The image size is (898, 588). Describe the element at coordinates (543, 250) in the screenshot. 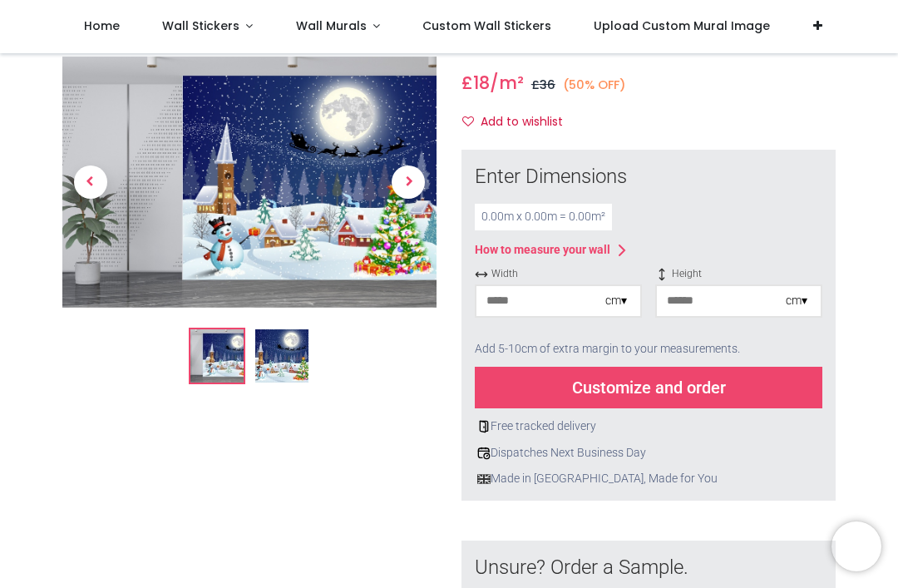

I see `div: How to measure your wall` at that location.